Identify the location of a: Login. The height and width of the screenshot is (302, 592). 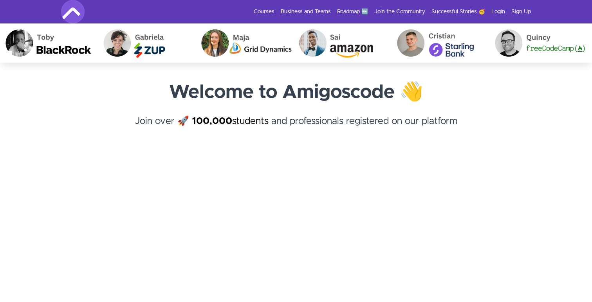
(498, 12).